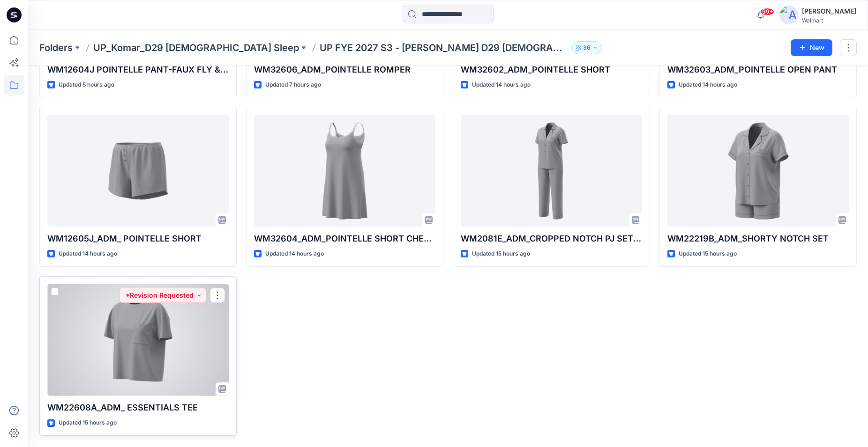 This screenshot has width=868, height=447. What do you see at coordinates (56, 48) in the screenshot?
I see `p: Folders` at bounding box center [56, 48].